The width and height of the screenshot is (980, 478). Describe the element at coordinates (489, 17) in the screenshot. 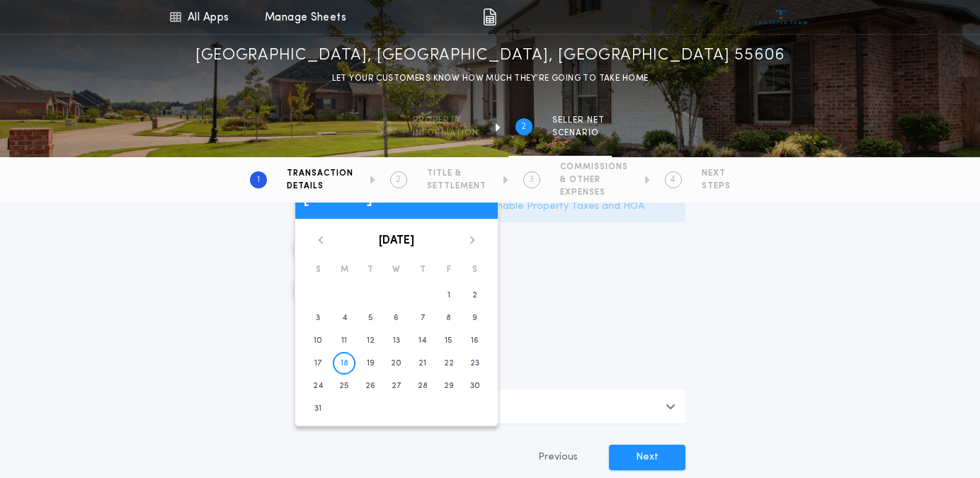

I see `img: img` at that location.